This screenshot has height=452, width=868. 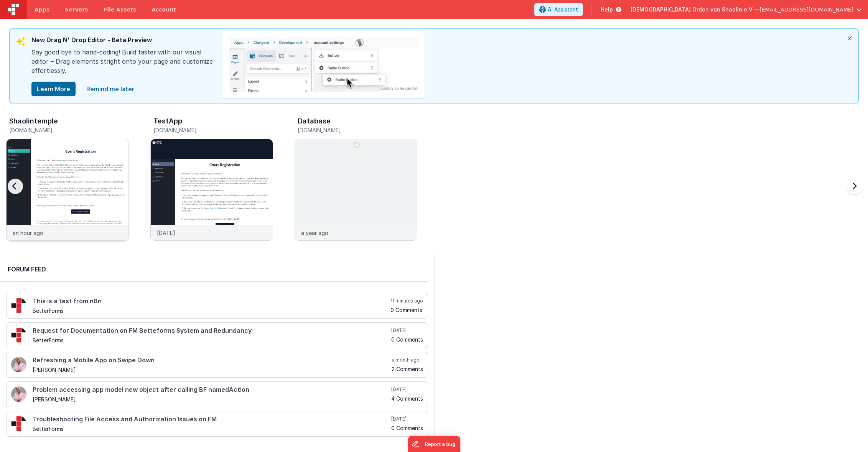 What do you see at coordinates (53, 89) in the screenshot?
I see `a: Learn More` at bounding box center [53, 89].